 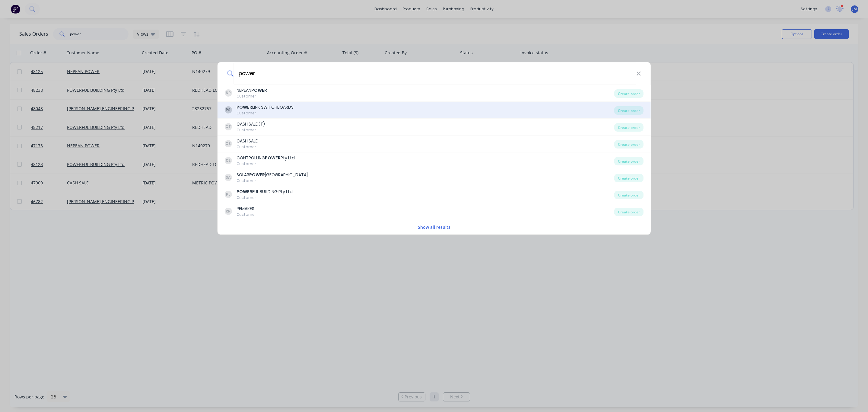 I want to click on div: PL, so click(x=228, y=194).